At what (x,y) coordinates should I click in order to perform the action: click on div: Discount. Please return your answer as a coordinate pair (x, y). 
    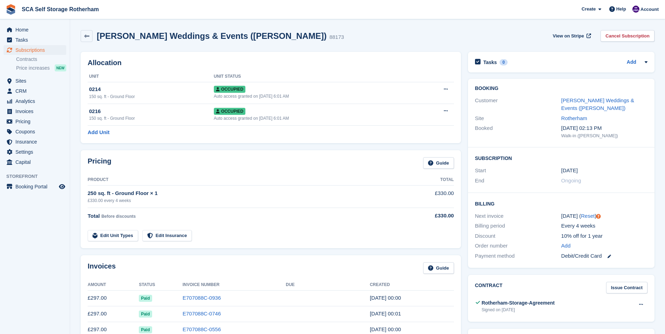
    Looking at the image, I should click on (518, 236).